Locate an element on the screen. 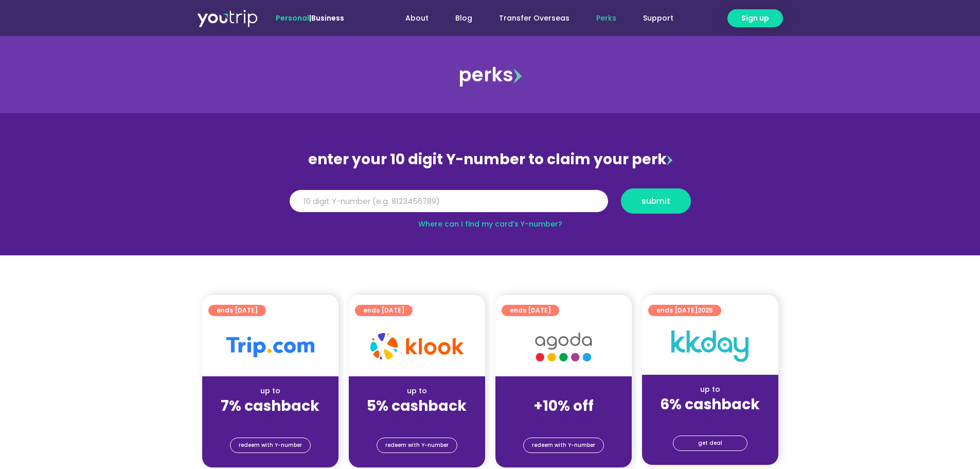  a: Business is located at coordinates (328, 18).